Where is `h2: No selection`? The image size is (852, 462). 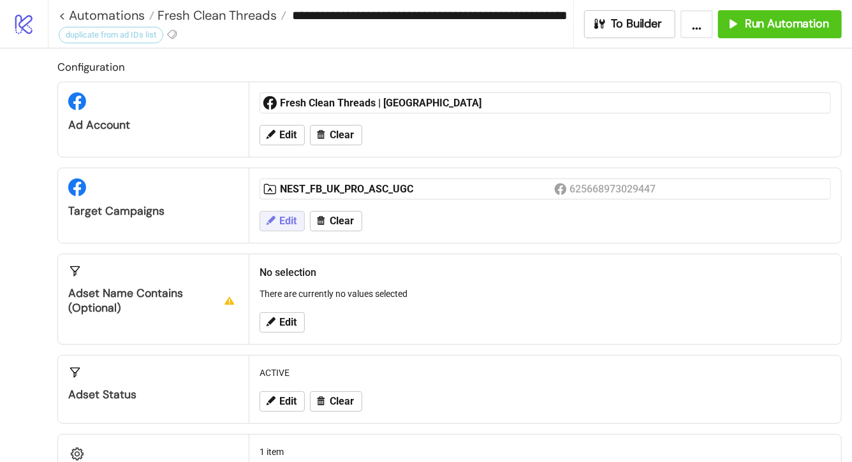
h2: No selection is located at coordinates (545, 272).